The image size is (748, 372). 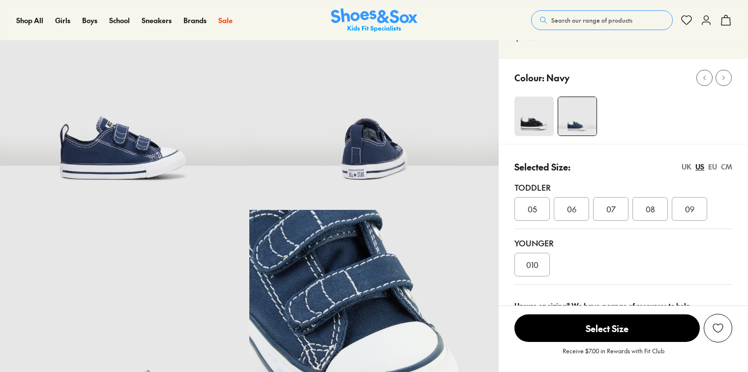 I want to click on div: UK, so click(x=687, y=166).